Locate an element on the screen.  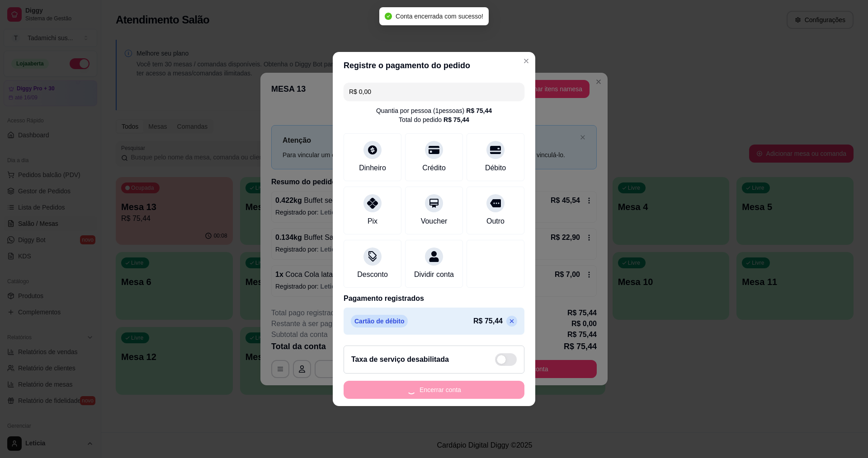
input: Ex.: hambúrguer de cordeiro is located at coordinates (434, 92).